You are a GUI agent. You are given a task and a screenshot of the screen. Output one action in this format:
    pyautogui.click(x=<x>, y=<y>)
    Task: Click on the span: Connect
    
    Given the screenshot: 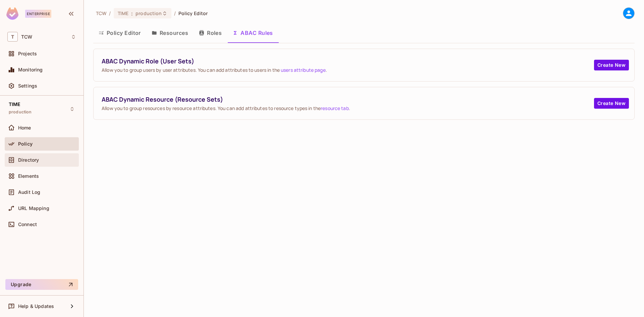 What is the action you would take?
    pyautogui.click(x=27, y=224)
    